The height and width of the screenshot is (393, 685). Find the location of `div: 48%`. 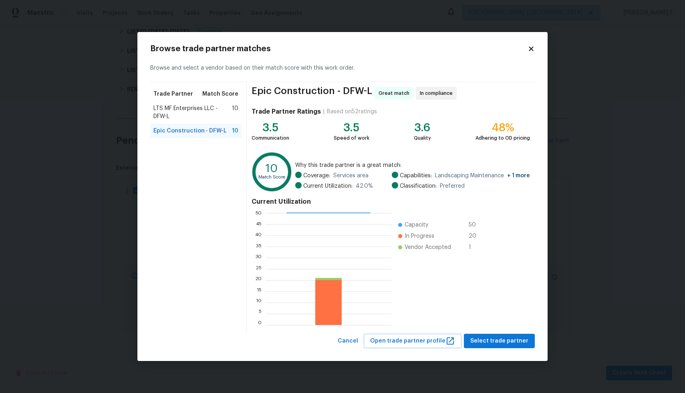

div: 48% is located at coordinates (503, 128).